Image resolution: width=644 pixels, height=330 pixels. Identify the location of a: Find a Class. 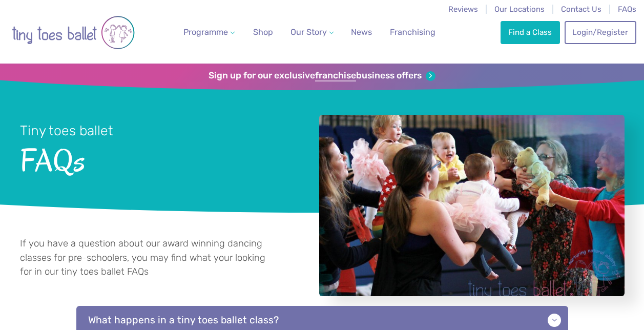
(531, 32).